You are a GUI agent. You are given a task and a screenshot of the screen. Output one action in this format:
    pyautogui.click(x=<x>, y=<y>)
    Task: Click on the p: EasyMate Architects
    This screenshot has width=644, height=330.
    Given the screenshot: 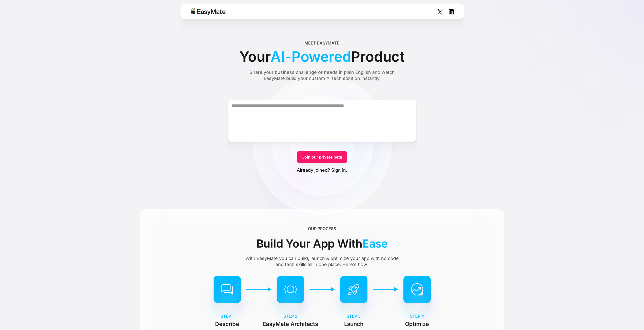 What is the action you would take?
    pyautogui.click(x=290, y=324)
    